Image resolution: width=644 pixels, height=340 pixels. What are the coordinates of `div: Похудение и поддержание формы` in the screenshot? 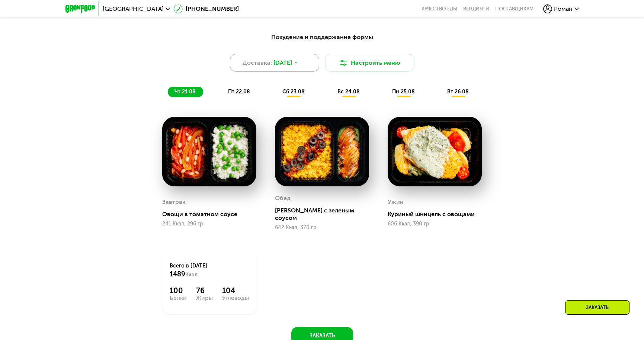 It's located at (322, 37).